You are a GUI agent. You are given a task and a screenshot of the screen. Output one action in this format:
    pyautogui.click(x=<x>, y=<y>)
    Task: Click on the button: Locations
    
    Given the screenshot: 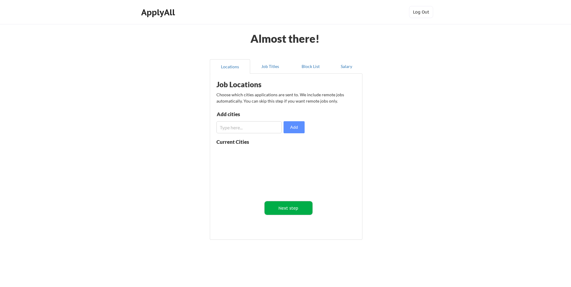 What is the action you would take?
    pyautogui.click(x=230, y=67)
    